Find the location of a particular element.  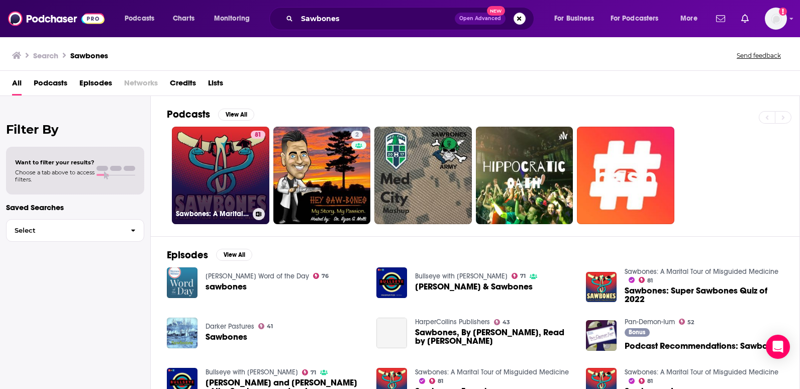

img: Sawbones: Super Sawbones Quiz of 2022 is located at coordinates (601, 287).